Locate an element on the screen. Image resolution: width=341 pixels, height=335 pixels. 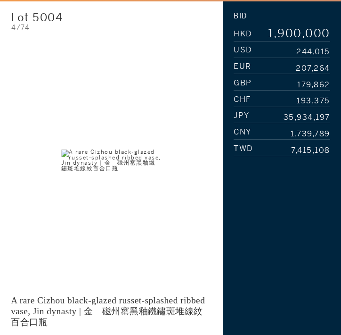
div: 179,862 is located at coordinates (314, 84).